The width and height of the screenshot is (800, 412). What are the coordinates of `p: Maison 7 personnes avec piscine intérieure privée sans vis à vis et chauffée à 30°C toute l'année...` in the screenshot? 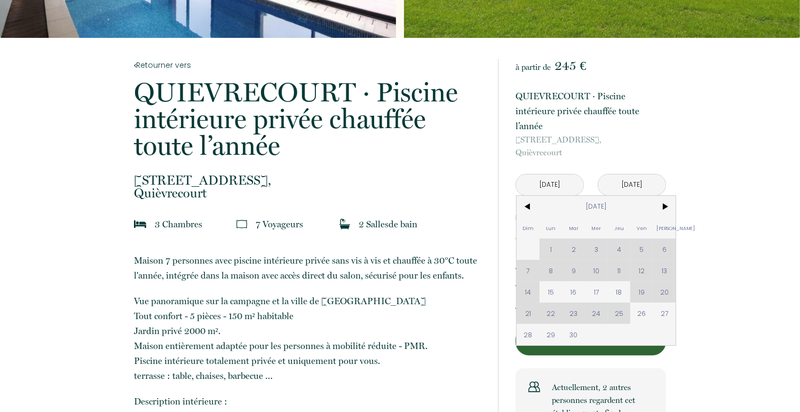 It's located at (309, 268).